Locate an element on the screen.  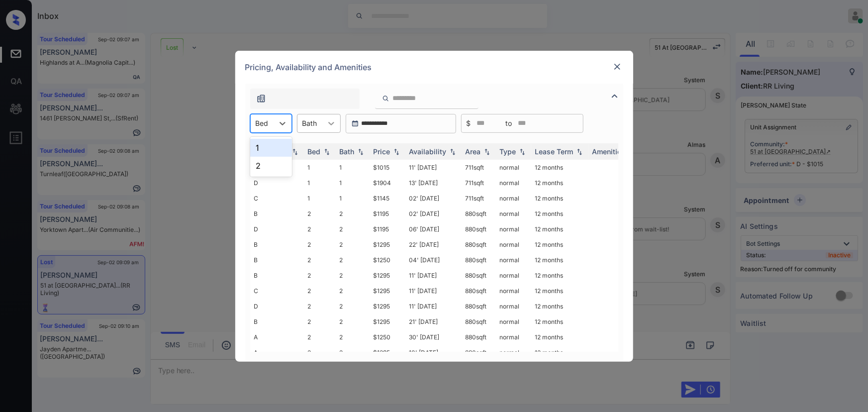
td: $1015 is located at coordinates (388, 168).